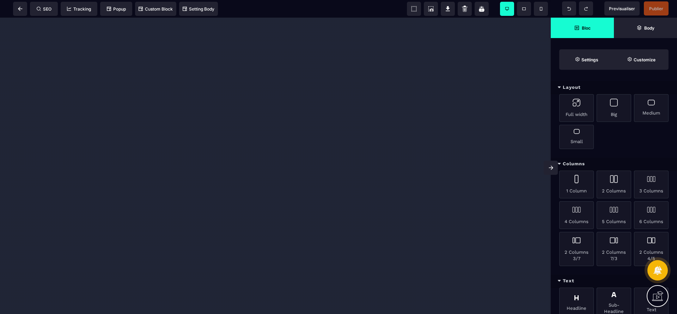  Describe the element at coordinates (614, 87) in the screenshot. I see `div: Layout` at that location.